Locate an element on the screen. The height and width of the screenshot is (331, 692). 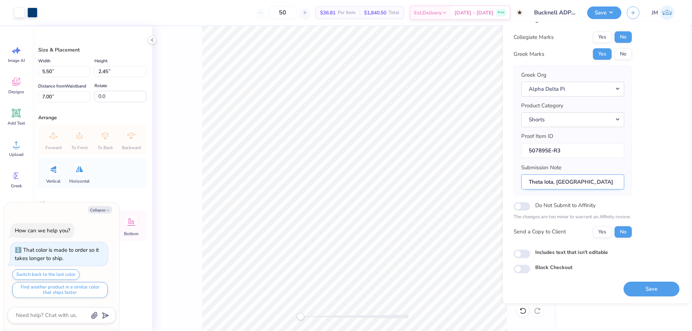
span: Upload is located at coordinates (16, 155).